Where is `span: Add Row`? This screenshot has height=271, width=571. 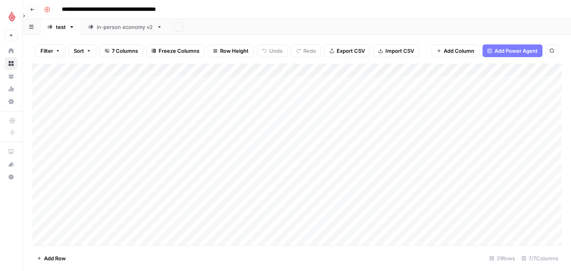 span: Add Row is located at coordinates (55, 258).